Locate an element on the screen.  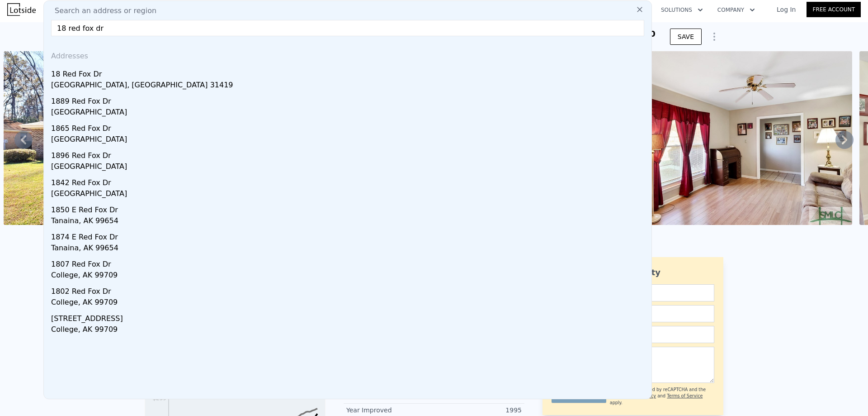
div: Addresses is located at coordinates (347, 54).